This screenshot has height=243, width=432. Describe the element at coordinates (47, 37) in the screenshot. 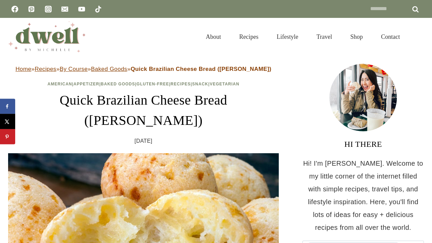

I see `img: DWELL by michelle` at that location.